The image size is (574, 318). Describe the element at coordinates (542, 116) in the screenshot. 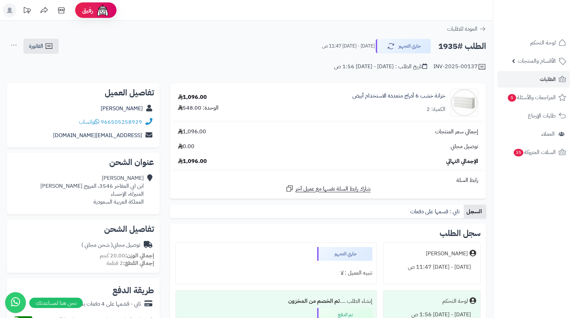

I see `span: طلبات الإرجاع` at that location.